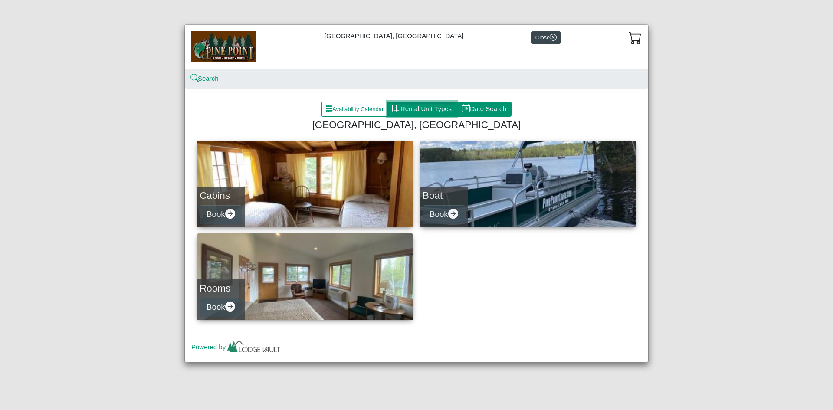 This screenshot has width=833, height=410. Describe the element at coordinates (553, 37) in the screenshot. I see `svg: x circle` at that location.